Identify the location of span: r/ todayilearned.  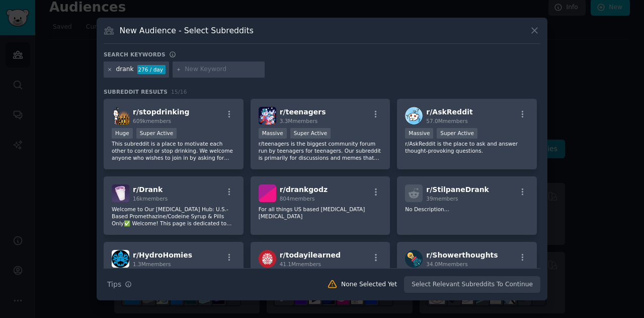
(310, 255).